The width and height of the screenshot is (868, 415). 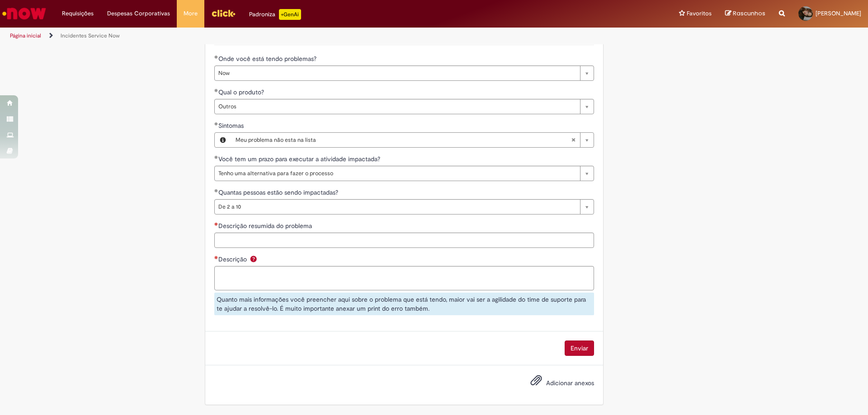 I want to click on span: Now, so click(x=396, y=73).